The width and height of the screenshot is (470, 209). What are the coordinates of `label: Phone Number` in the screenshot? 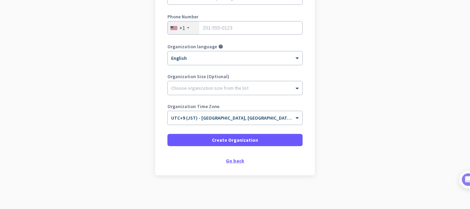 It's located at (235, 17).